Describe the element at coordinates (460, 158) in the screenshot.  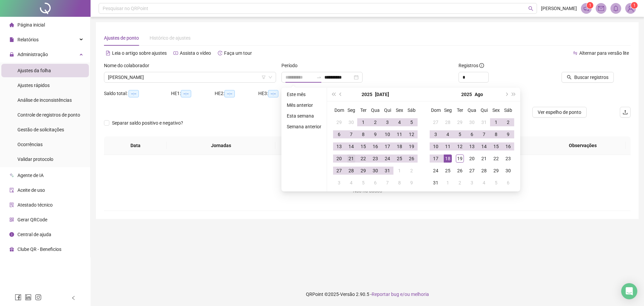
I see `div: 19` at that location.